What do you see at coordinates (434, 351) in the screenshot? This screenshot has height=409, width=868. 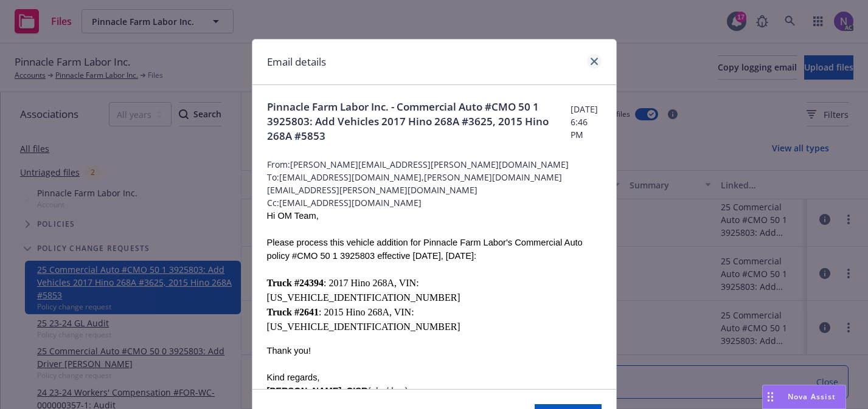 I see `div: Thank you!` at bounding box center [434, 351].